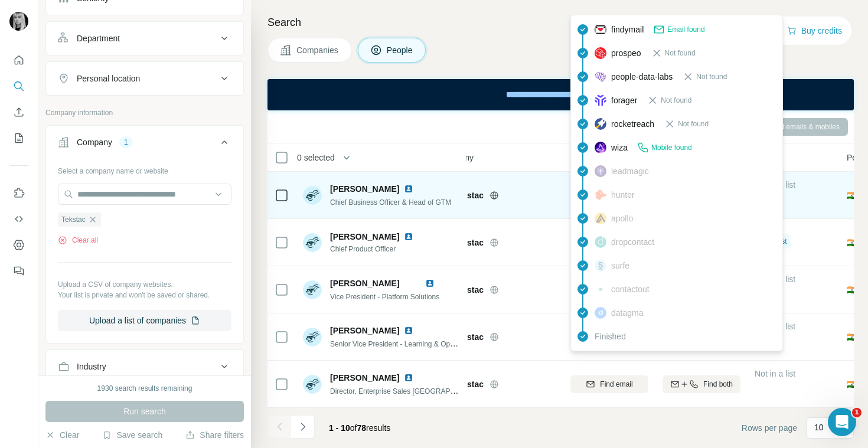 The width and height of the screenshot is (868, 448). Describe the element at coordinates (600, 312) in the screenshot. I see `img: provider datagma logo` at that location.